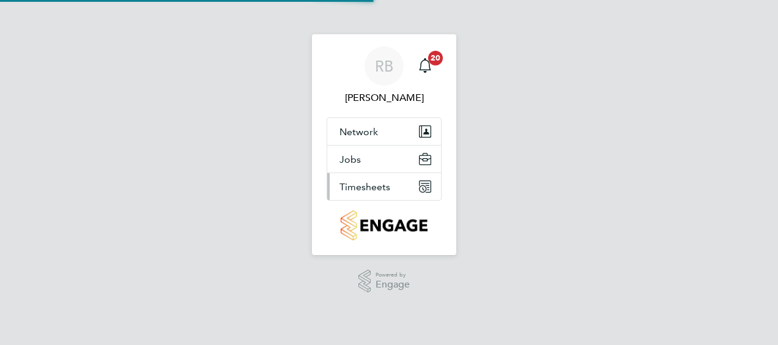 This screenshot has width=778, height=345. Describe the element at coordinates (384, 66) in the screenshot. I see `span: RB` at that location.